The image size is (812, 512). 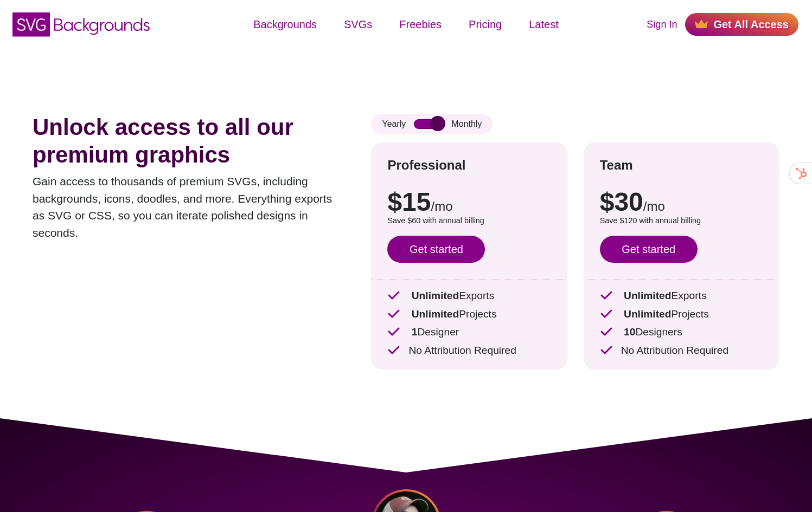 I want to click on p: Save $120 with annual billing, so click(x=682, y=221).